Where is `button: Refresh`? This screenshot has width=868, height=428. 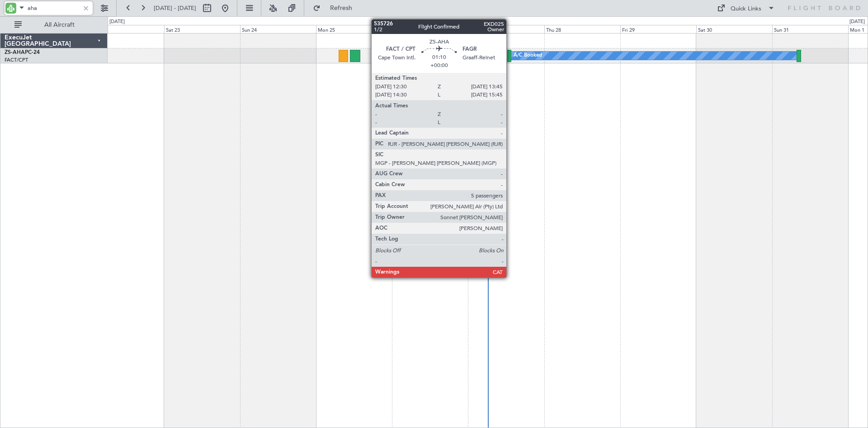
button: Refresh is located at coordinates (336, 8).